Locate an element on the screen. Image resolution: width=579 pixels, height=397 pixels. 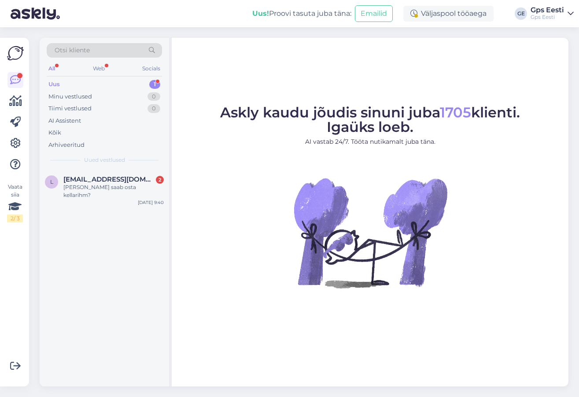
div: Väljaspool tööaega is located at coordinates (448, 14).